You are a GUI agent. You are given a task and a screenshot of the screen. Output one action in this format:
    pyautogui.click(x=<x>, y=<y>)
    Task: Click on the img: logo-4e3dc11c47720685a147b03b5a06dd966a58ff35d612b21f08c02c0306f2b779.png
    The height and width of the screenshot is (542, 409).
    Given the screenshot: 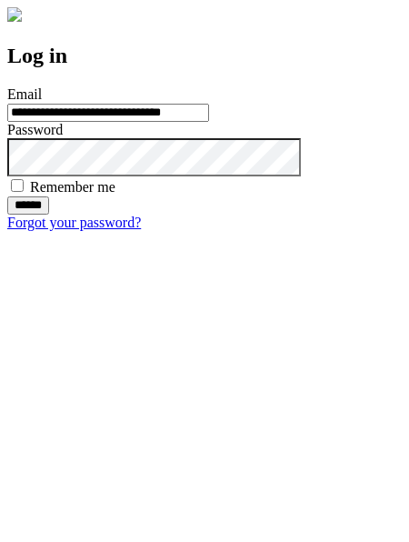 What is the action you would take?
    pyautogui.click(x=15, y=15)
    